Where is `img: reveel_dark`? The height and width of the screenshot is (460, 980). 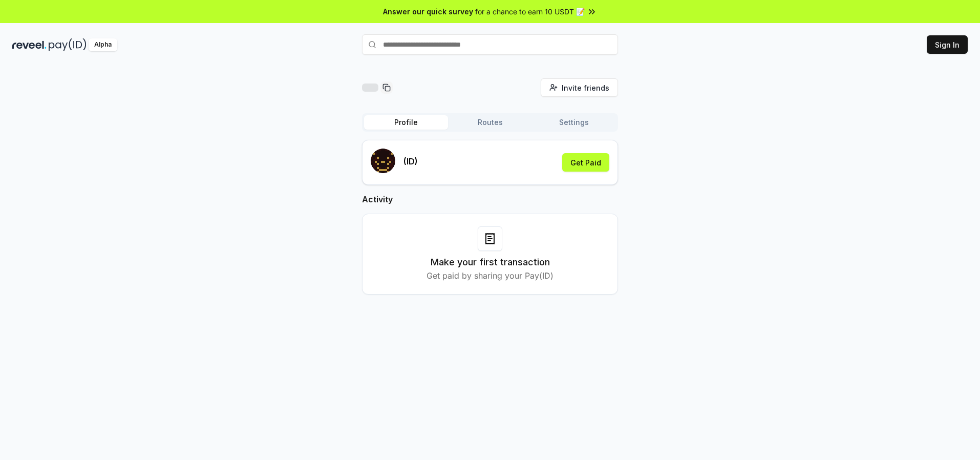 img: reveel_dark is located at coordinates (29, 45).